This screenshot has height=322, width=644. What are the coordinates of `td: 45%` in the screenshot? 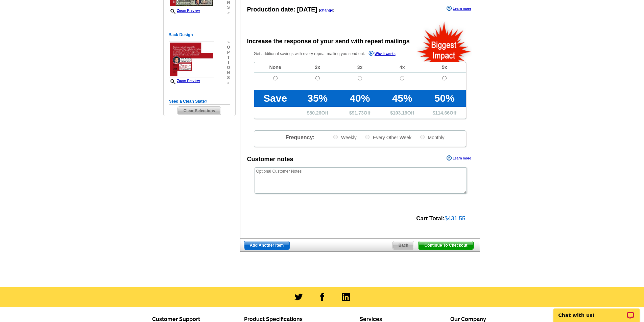 It's located at (402, 98).